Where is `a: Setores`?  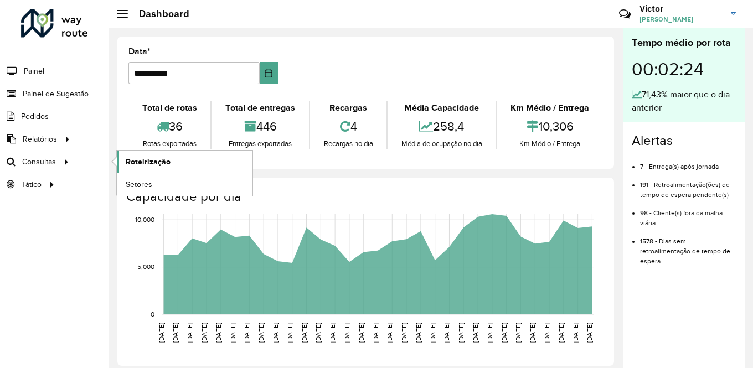
a: Setores is located at coordinates (184, 184).